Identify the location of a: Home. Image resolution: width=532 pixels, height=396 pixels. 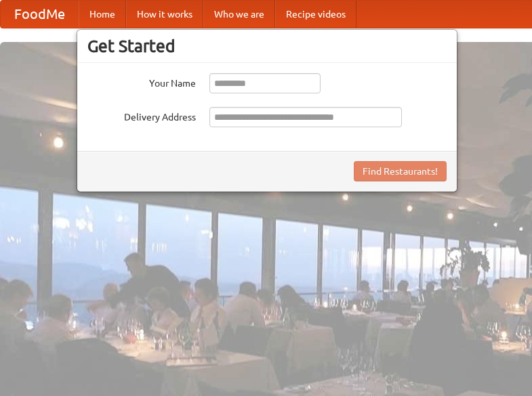
(102, 14).